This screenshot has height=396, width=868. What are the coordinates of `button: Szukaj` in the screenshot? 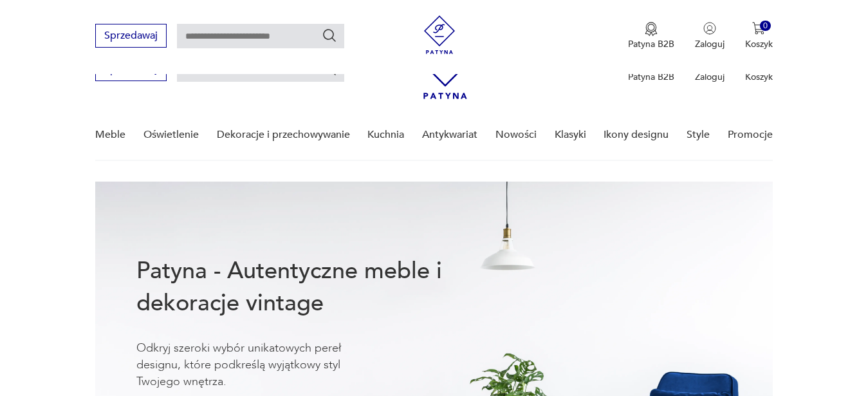 It's located at (330, 35).